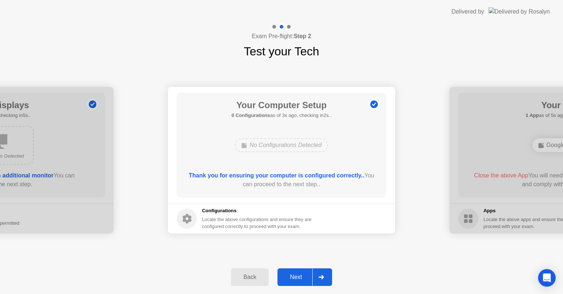  What do you see at coordinates (519, 11) in the screenshot?
I see `img: Delivered by Rosalyn` at bounding box center [519, 11].